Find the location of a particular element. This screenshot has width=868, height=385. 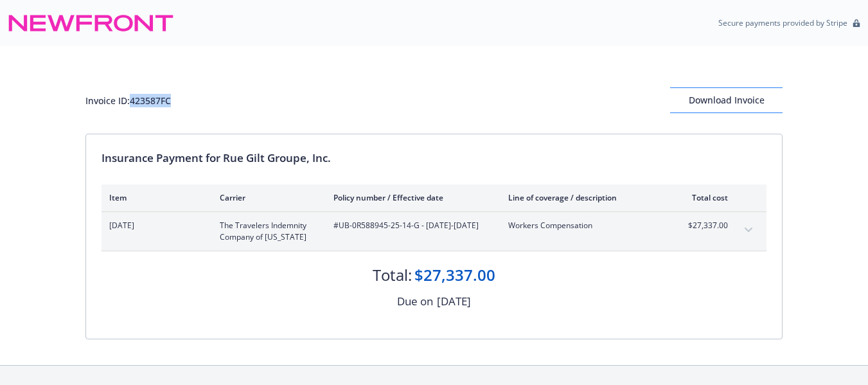

div: Total: is located at coordinates (392, 275).